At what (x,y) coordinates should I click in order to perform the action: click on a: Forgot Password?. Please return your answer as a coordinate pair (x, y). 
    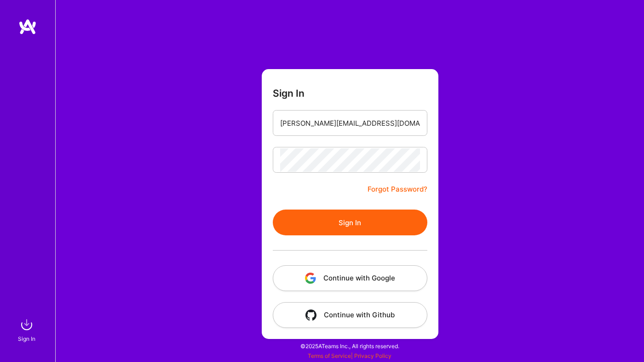
    Looking at the image, I should click on (398, 189).